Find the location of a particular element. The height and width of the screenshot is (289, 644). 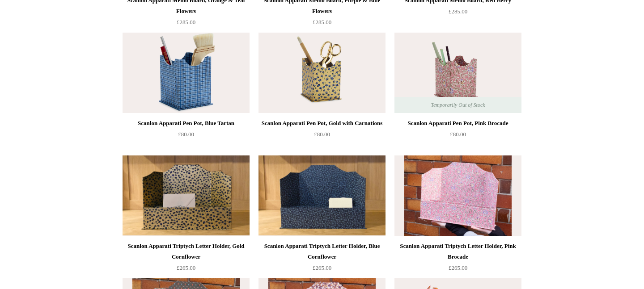

a: Scanlon Apparati Pen Pot, Gold with Carnations £80.00 is located at coordinates (322, 137).